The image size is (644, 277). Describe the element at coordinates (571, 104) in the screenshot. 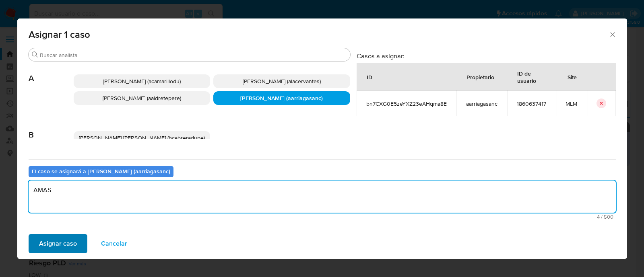

I see `span: MLM` at that location.